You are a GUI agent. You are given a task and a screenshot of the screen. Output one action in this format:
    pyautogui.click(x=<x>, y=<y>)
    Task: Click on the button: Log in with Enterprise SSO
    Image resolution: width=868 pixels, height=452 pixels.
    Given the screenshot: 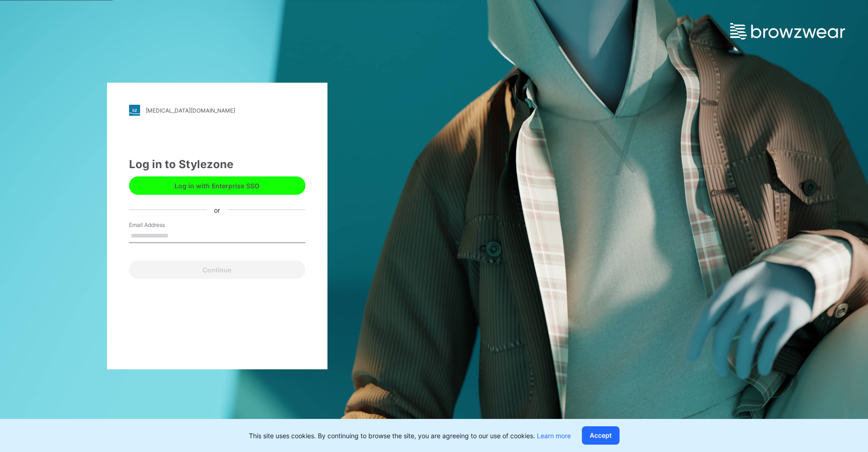 What is the action you would take?
    pyautogui.click(x=217, y=186)
    